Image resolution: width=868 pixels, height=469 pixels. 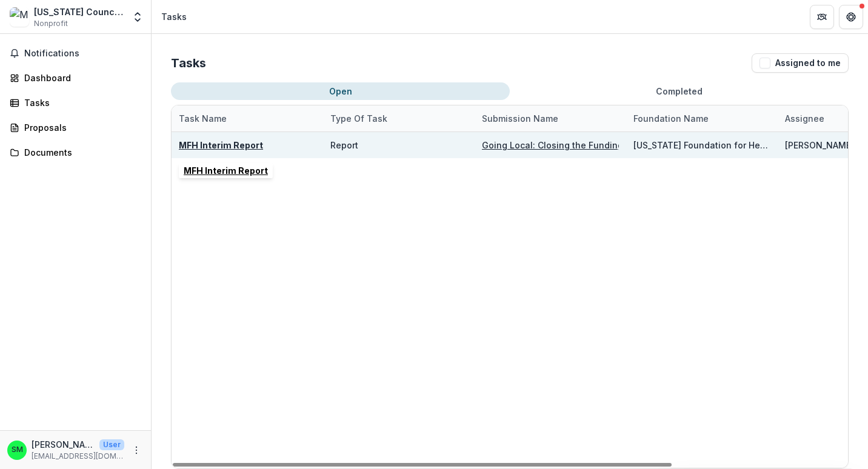 I want to click on a: MFH Interim Report, so click(x=221, y=145).